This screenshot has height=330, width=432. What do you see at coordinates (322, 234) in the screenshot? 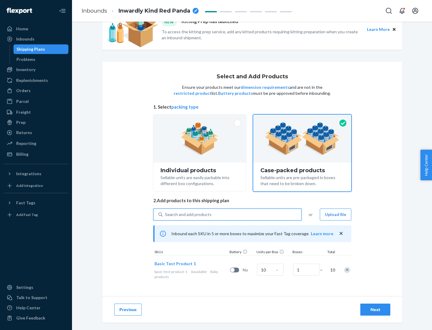
I see `button: Learn more` at bounding box center [322, 234].